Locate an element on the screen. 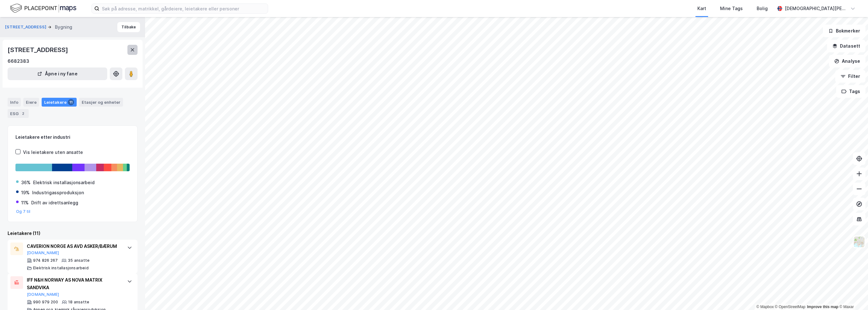 The width and height of the screenshot is (868, 310). button: Datasett is located at coordinates (846, 46).